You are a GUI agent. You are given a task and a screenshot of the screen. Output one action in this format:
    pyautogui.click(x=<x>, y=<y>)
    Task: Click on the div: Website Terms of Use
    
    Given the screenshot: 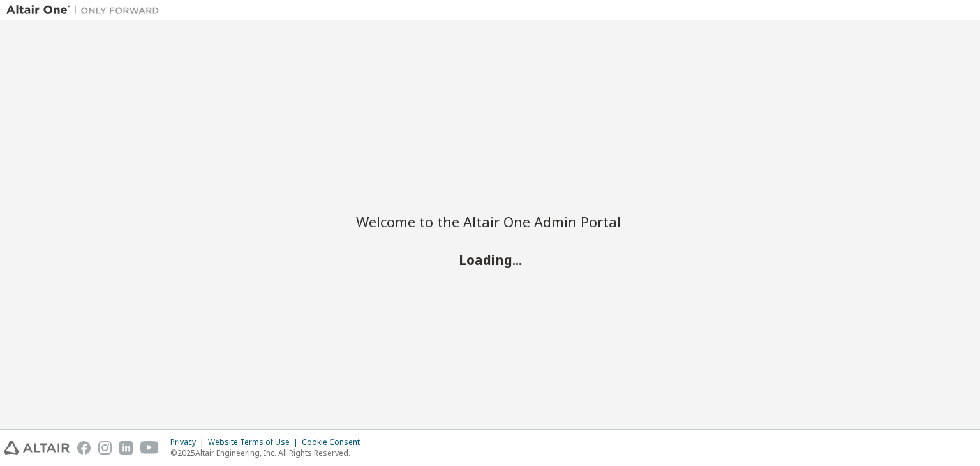 What is the action you would take?
    pyautogui.click(x=255, y=442)
    